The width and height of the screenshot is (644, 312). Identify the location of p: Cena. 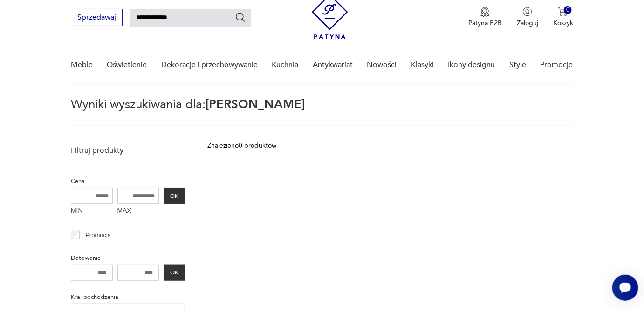
(128, 181).